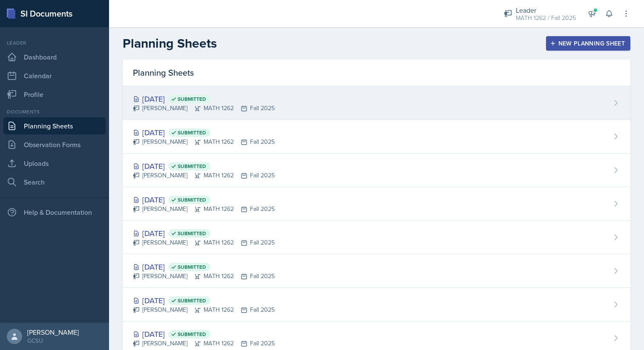  I want to click on a: Search, so click(54, 182).